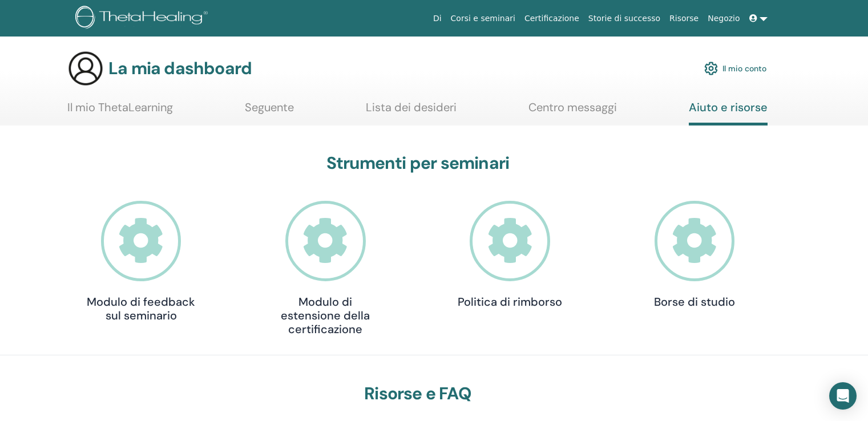 The width and height of the screenshot is (868, 421). Describe the element at coordinates (325, 316) in the screenshot. I see `font: Modulo di estensione della certificazione` at that location.